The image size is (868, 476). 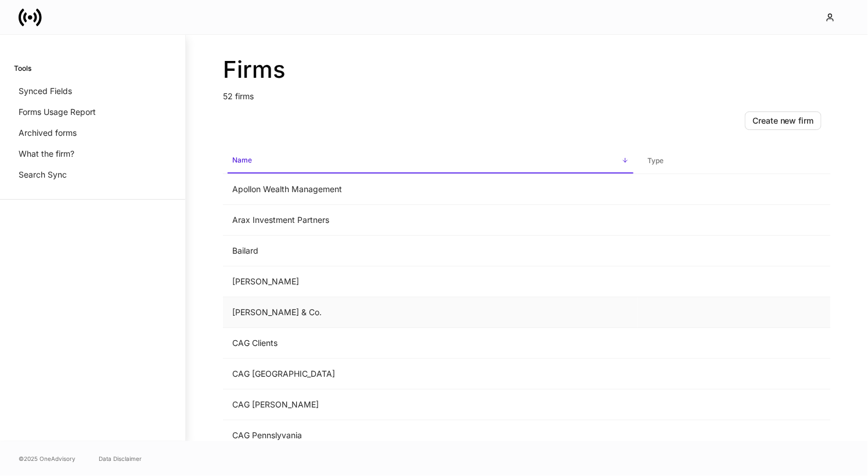 I want to click on a: Archived forms, so click(x=92, y=133).